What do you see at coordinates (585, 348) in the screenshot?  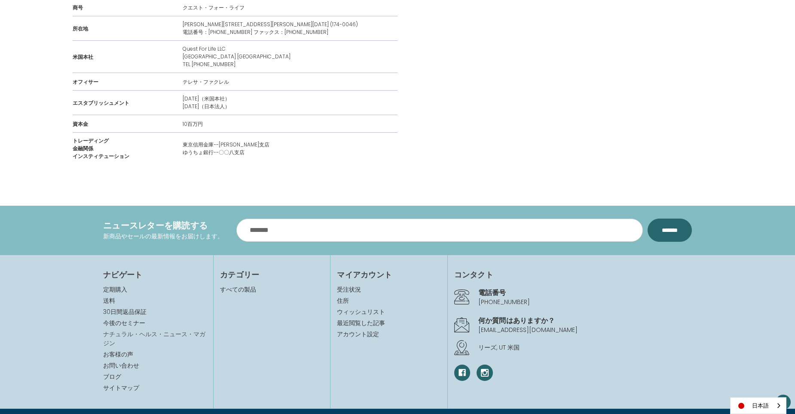 I see `p: リーズ, UT 米国` at bounding box center [585, 348].